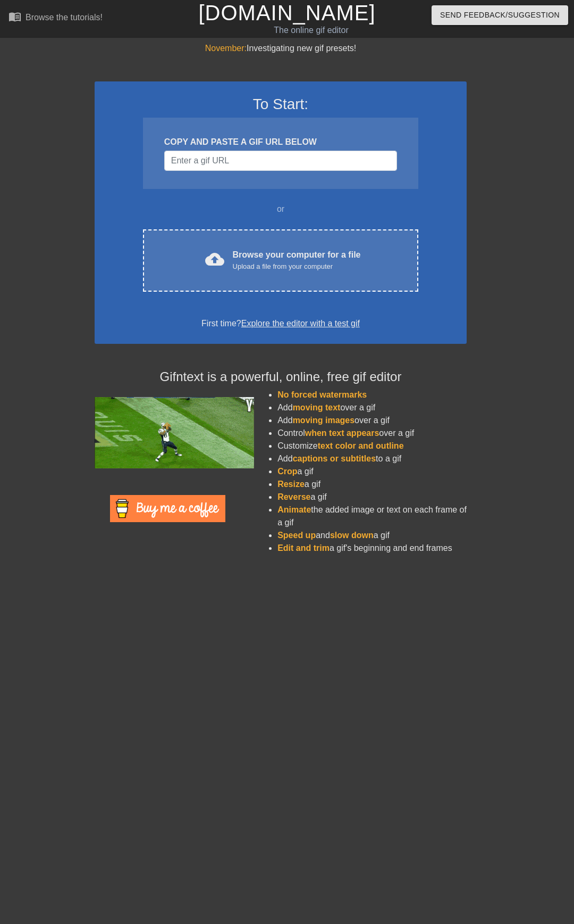  I want to click on div: Browse the tutorials!, so click(64, 17).